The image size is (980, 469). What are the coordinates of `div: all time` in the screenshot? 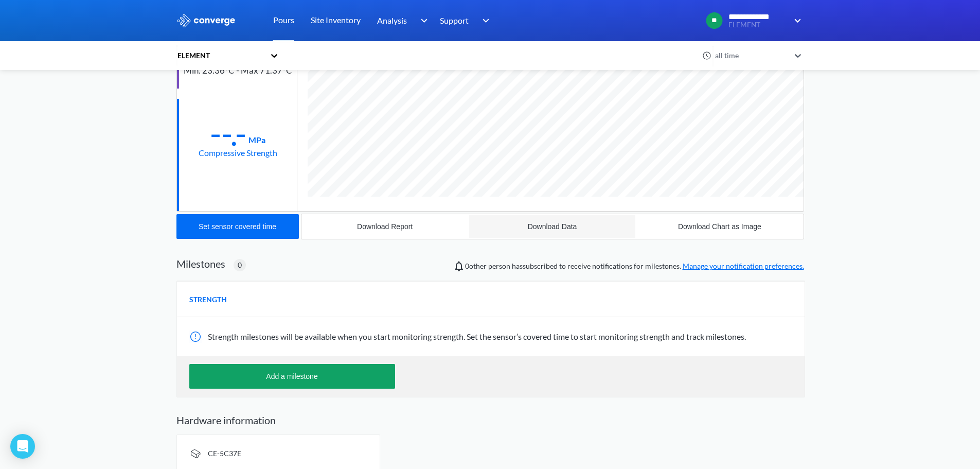 It's located at (751, 56).